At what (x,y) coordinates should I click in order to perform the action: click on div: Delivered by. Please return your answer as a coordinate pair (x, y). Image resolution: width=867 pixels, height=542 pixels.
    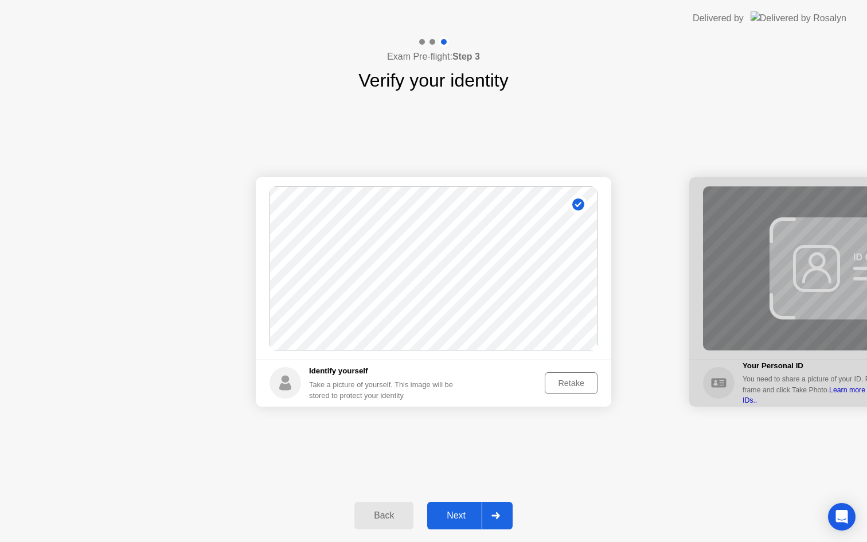
    Looking at the image, I should click on (718, 18).